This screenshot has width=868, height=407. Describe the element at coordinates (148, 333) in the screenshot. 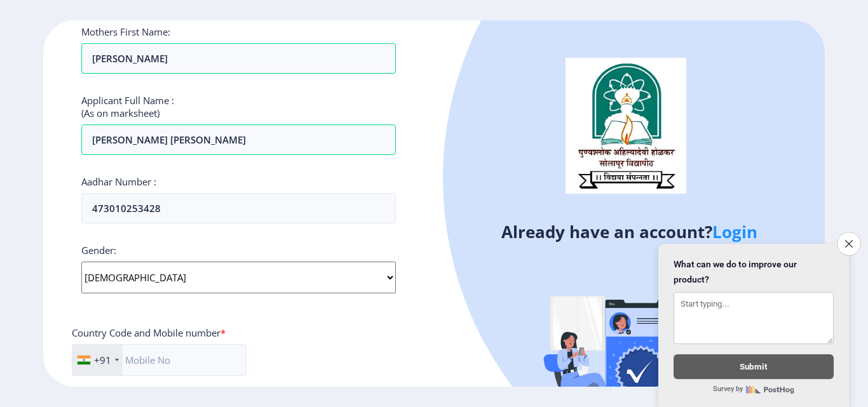

I see `label: Country Code and Mobile number` at that location.